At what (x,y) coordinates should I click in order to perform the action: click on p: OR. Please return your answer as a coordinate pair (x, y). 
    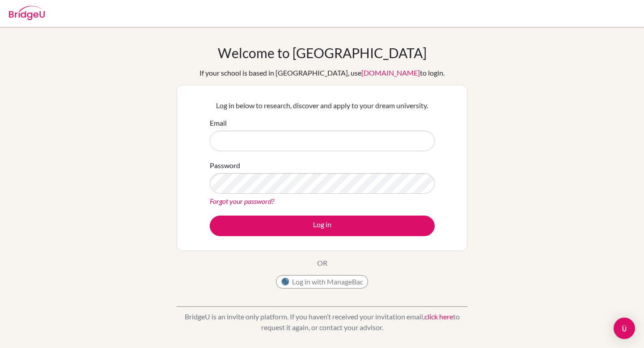
    Looking at the image, I should click on (322, 263).